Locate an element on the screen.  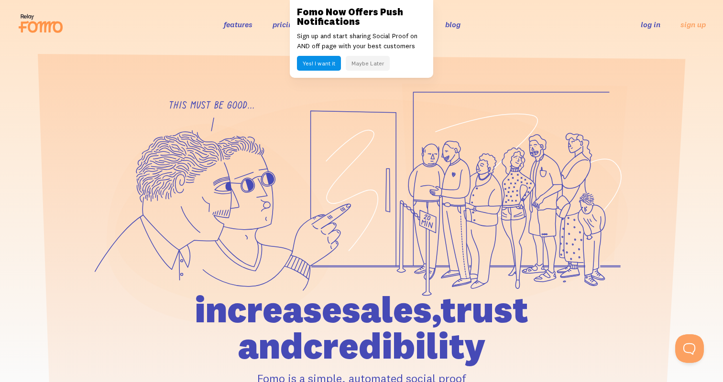
a: pricing is located at coordinates (284, 24).